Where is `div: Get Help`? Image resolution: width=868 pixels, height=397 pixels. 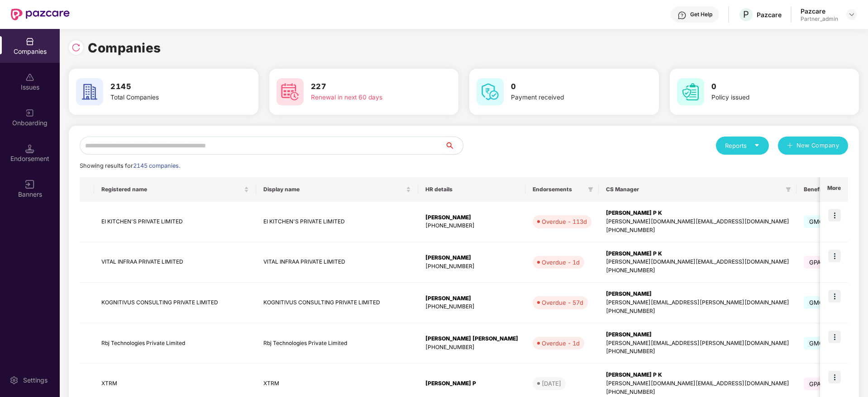 div: Get Help is located at coordinates (700, 14).